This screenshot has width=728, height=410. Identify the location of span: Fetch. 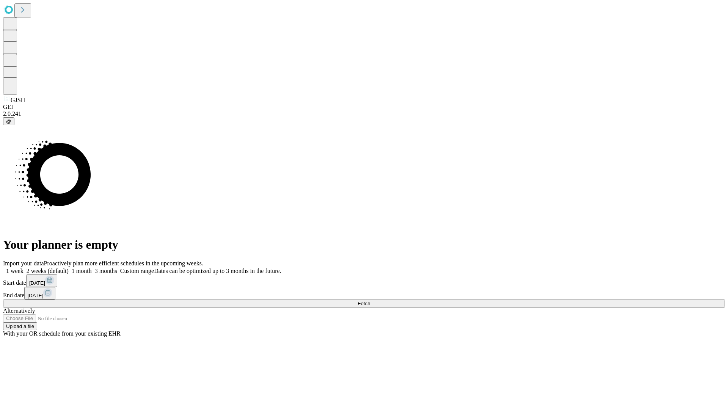
(364, 303).